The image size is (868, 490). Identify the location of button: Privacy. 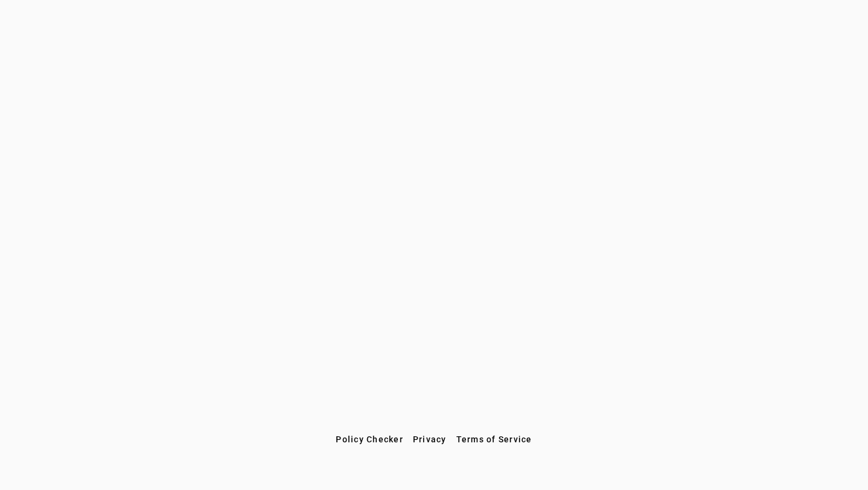
(430, 439).